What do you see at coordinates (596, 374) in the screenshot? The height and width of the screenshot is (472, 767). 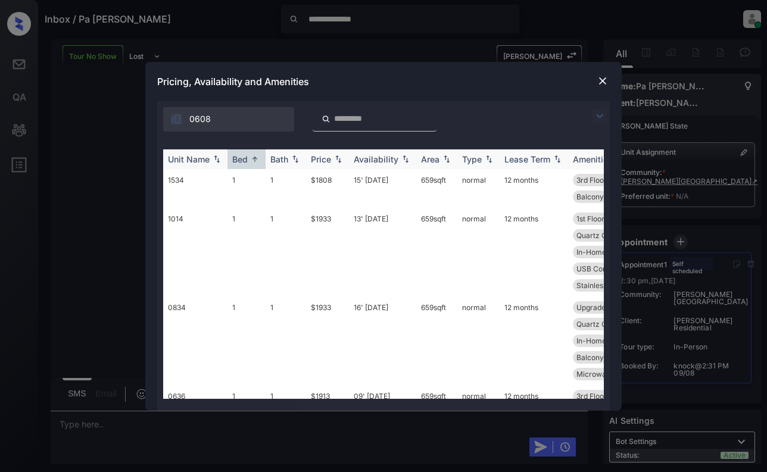 I see `span: Microwave` at bounding box center [596, 374].